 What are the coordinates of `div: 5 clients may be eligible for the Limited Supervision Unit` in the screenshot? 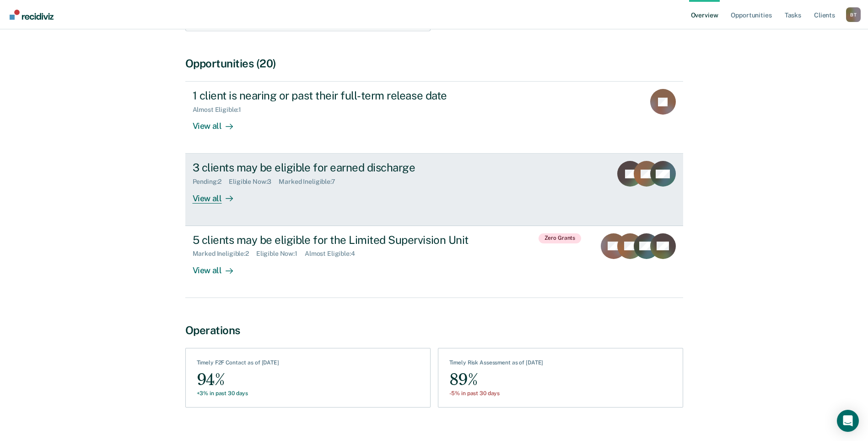 It's located at (353, 239).